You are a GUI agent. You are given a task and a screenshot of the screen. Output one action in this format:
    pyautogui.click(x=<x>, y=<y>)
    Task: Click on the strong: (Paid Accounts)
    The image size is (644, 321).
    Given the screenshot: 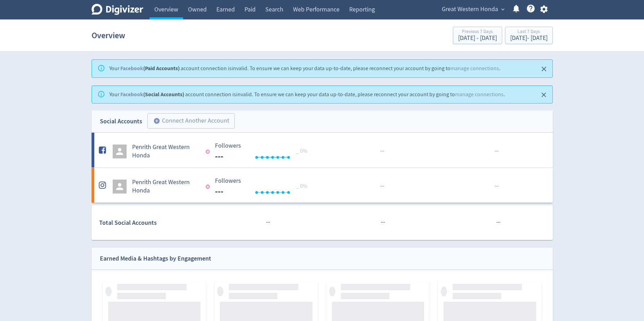 What is the action you would take?
    pyautogui.click(x=150, y=68)
    